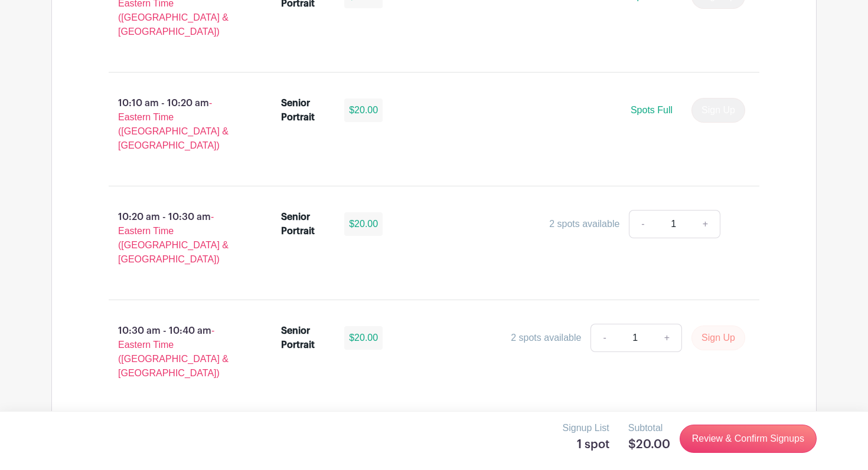  I want to click on p: 10:30 am - 10:40 am, so click(176, 352).